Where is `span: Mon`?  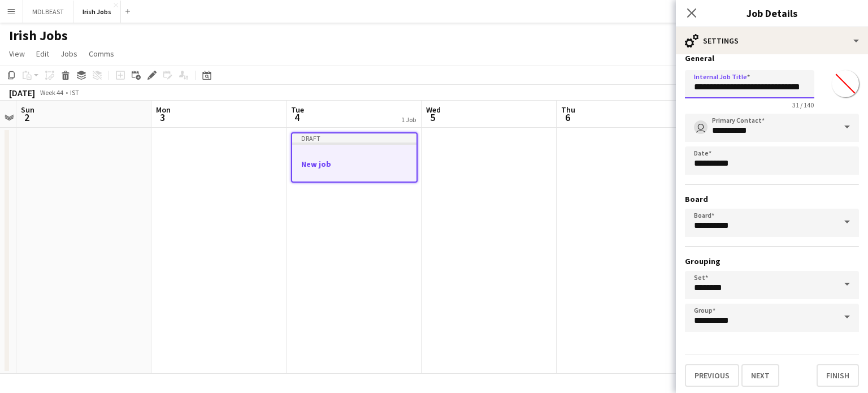 span: Mon is located at coordinates (164, 109).